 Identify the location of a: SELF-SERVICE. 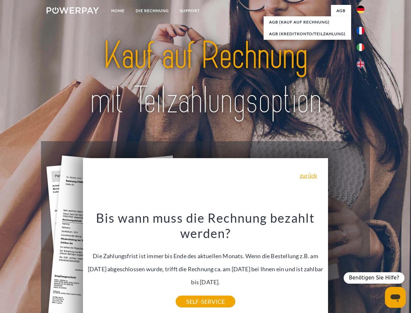
(205, 301).